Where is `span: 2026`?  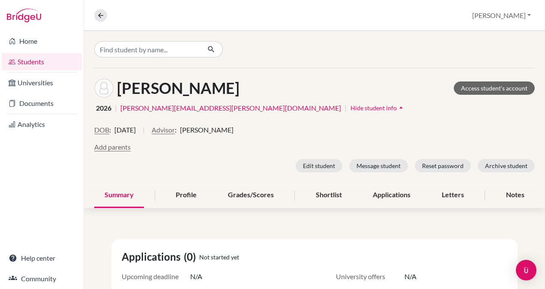
span: 2026 is located at coordinates (104, 108).